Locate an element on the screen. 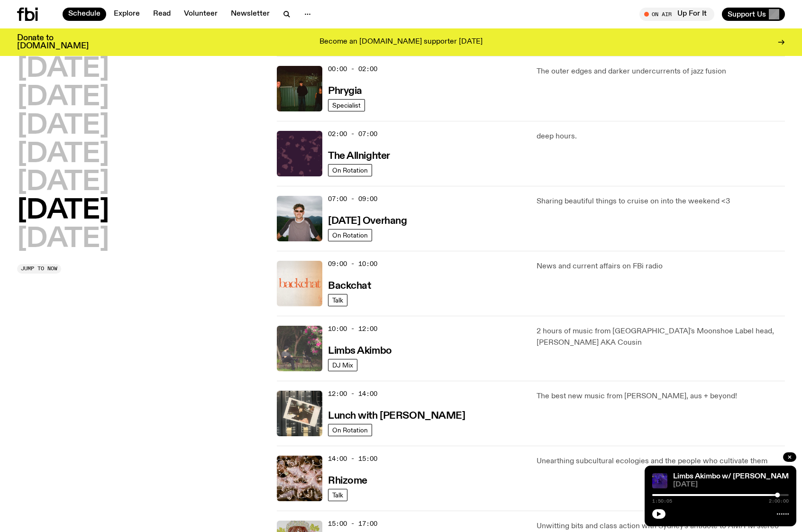  h3: Backchat is located at coordinates (349, 285).